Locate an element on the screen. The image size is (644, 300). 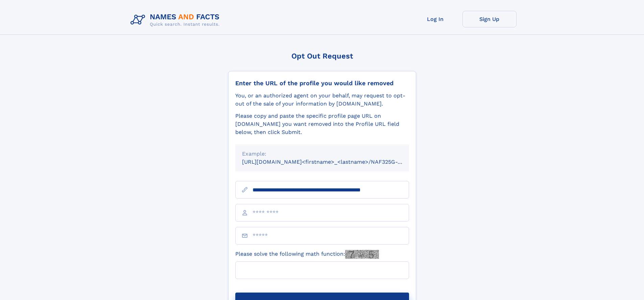
a: Log In is located at coordinates (436, 19).